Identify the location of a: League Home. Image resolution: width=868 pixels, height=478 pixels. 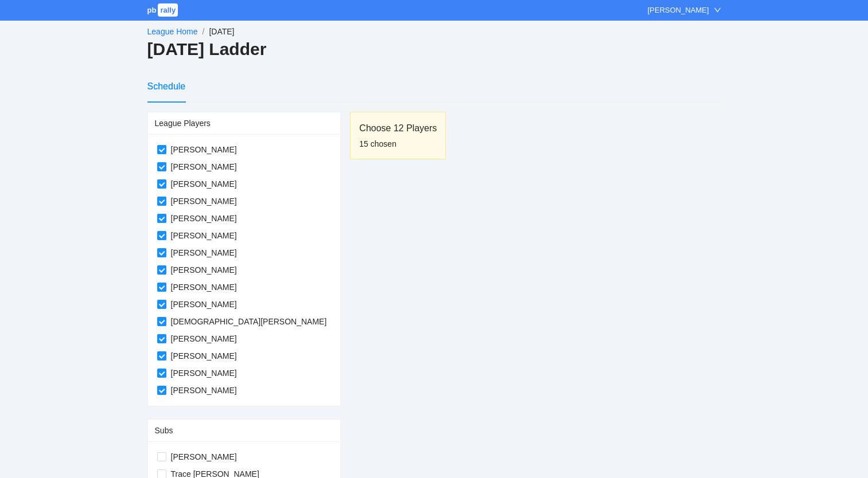
(172, 31).